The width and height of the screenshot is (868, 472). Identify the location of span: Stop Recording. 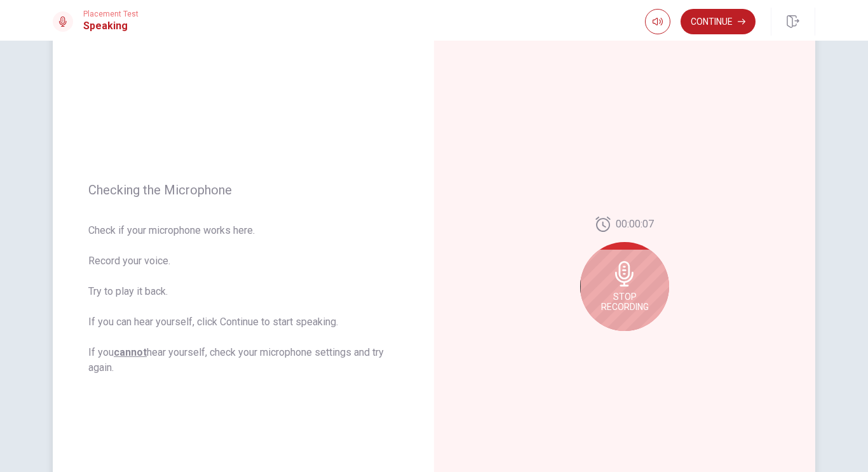
(625, 301).